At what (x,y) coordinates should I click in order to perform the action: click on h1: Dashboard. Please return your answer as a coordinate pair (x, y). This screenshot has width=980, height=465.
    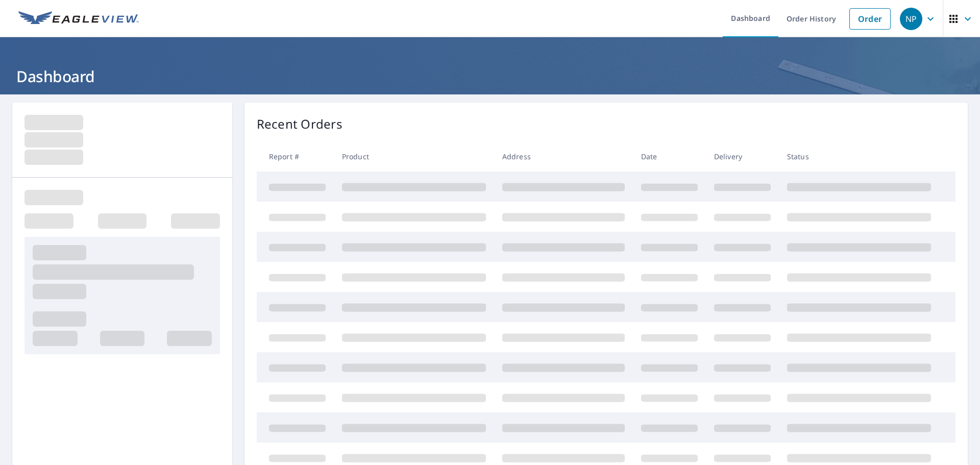
    Looking at the image, I should click on (490, 76).